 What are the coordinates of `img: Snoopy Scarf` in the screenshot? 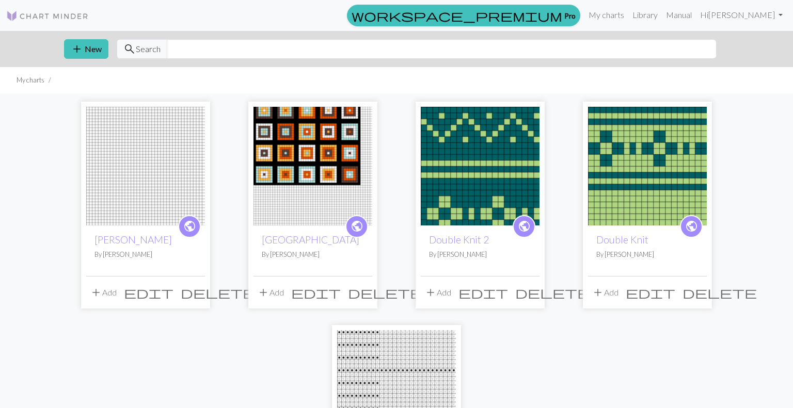 It's located at (146, 166).